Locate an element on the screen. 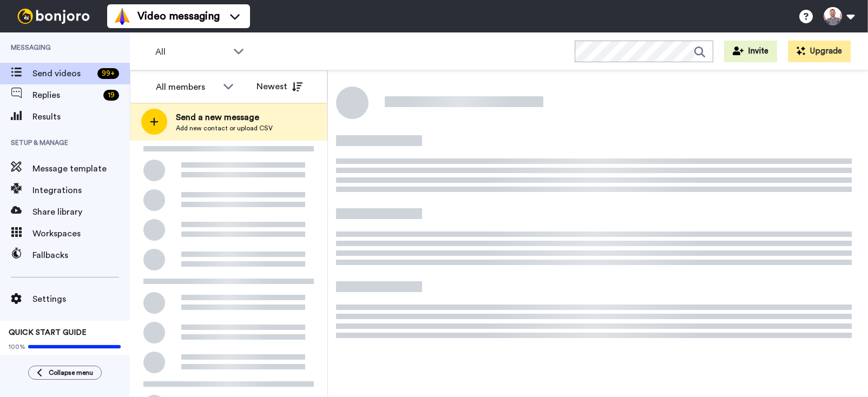 The image size is (868, 397). span: Send videos is located at coordinates (63, 74).